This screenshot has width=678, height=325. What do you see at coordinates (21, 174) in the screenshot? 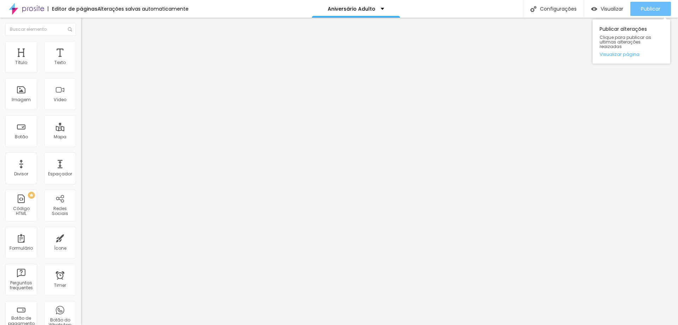
I see `div: Divisor` at bounding box center [21, 174].